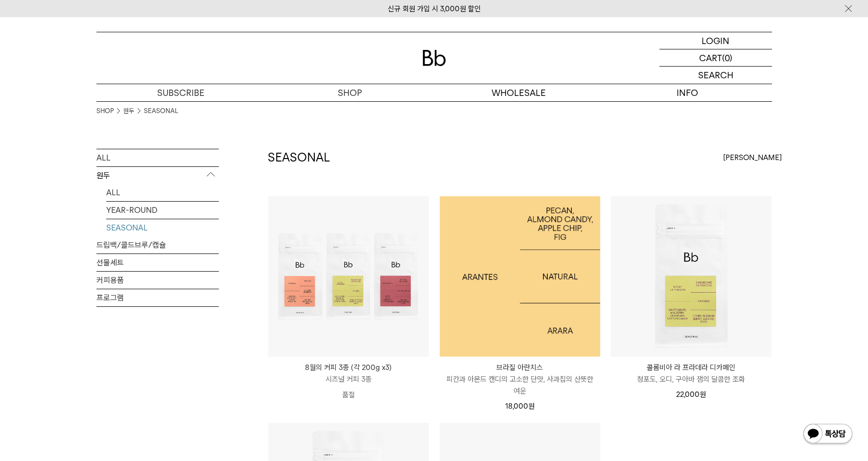  I want to click on a: 신규 회원 가입 시 3,000원 할인, so click(434, 9).